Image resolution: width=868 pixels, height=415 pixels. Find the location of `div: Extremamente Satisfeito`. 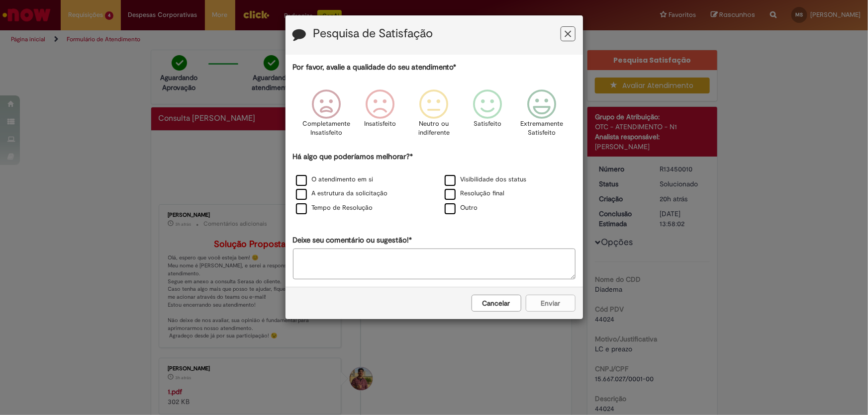

div: Extremamente Satisfeito is located at coordinates (541, 116).